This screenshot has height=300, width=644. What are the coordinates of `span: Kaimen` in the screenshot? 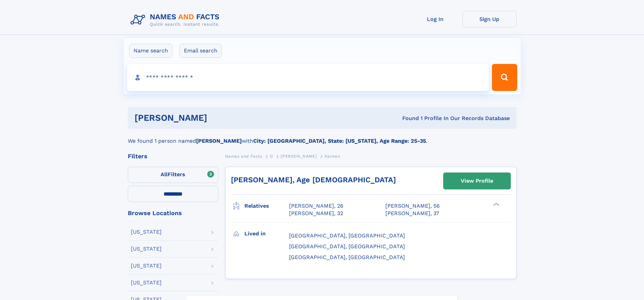 It's located at (332, 156).